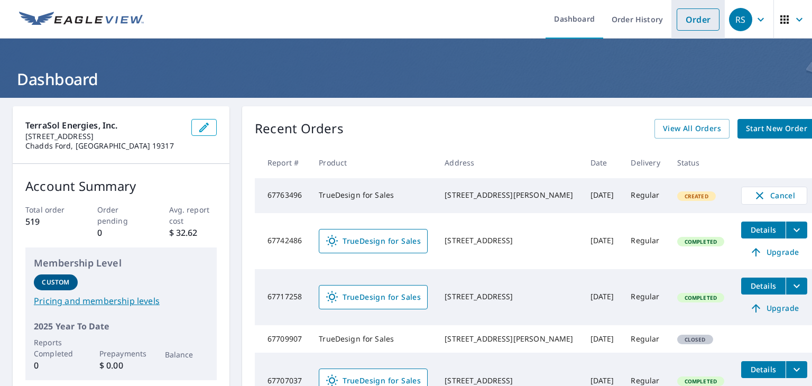  I want to click on p: Order pending, so click(121, 215).